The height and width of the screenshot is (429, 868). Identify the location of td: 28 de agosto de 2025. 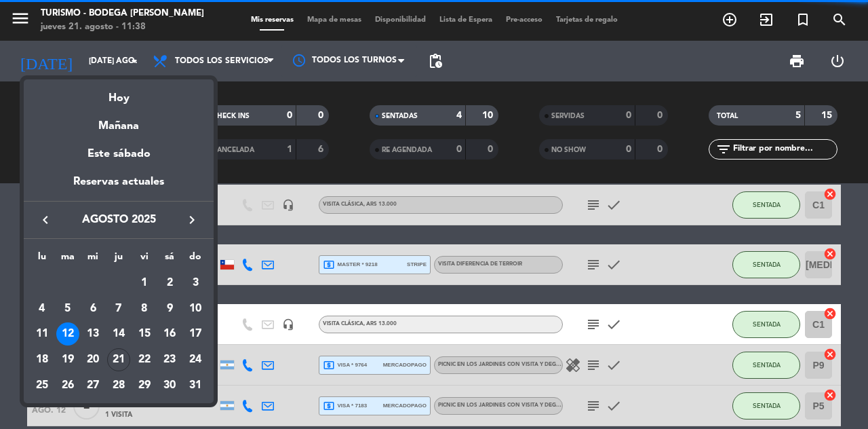
(118, 386).